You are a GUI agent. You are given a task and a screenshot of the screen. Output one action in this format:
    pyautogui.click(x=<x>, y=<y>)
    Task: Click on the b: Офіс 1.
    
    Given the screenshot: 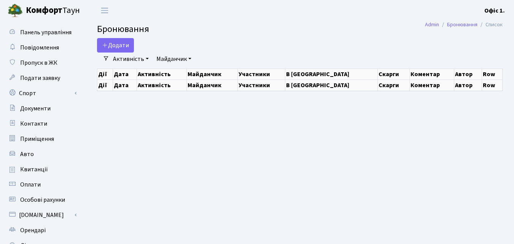 What is the action you would take?
    pyautogui.click(x=495, y=11)
    